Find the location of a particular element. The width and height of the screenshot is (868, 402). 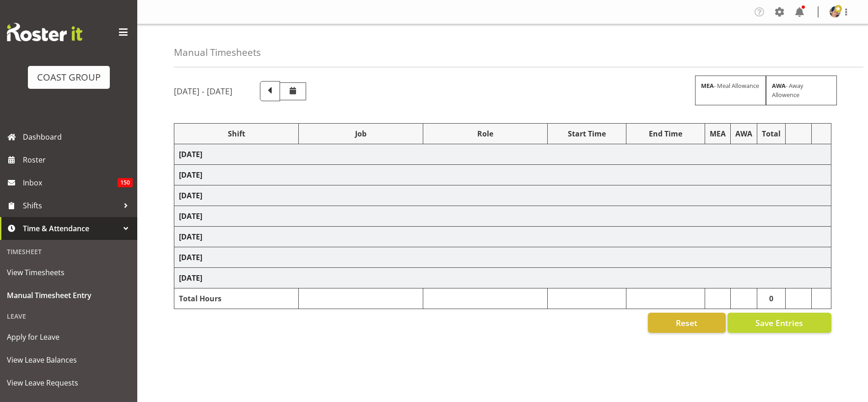

img: Rosterit website logo is located at coordinates (45, 32).